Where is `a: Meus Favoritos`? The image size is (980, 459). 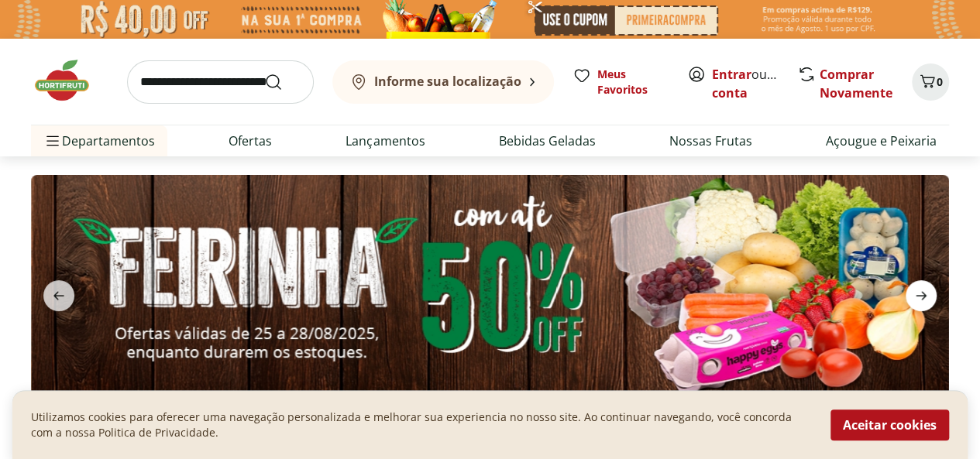
a: Meus Favoritos is located at coordinates (621, 82).